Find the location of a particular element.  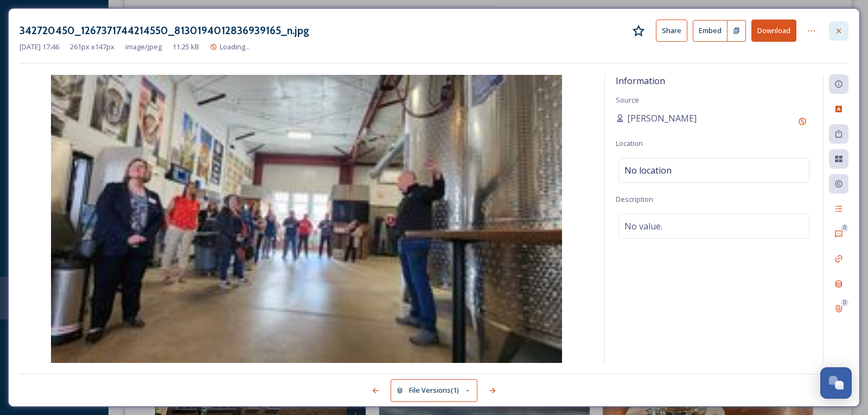

span: Location is located at coordinates (629, 143).